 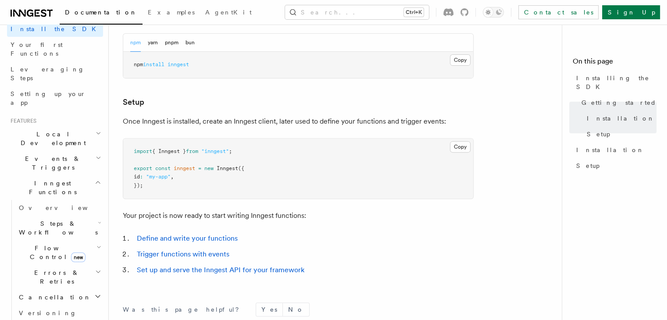 What do you see at coordinates (138, 64) in the screenshot?
I see `span: npm` at bounding box center [138, 64].